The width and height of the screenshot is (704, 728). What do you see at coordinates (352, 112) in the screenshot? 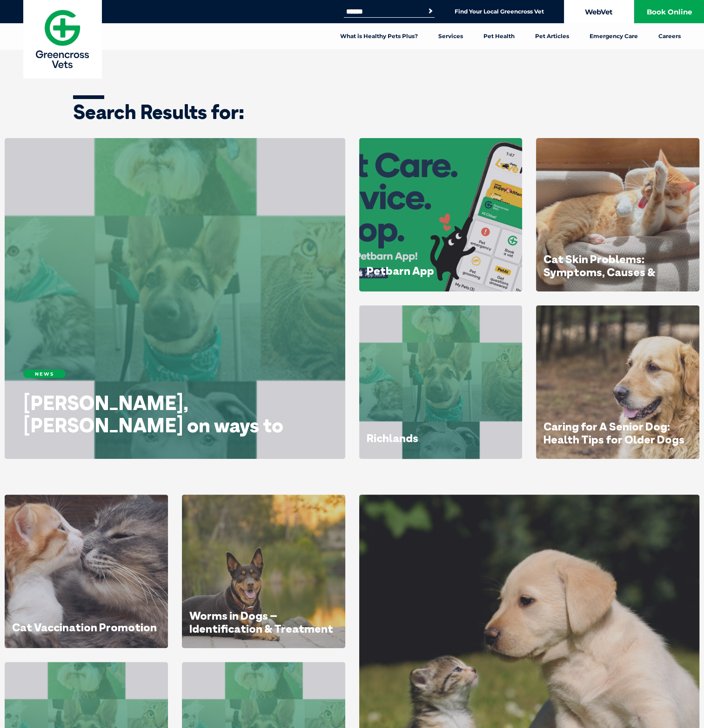
I see `h1: Search Results for:` at bounding box center [352, 112].